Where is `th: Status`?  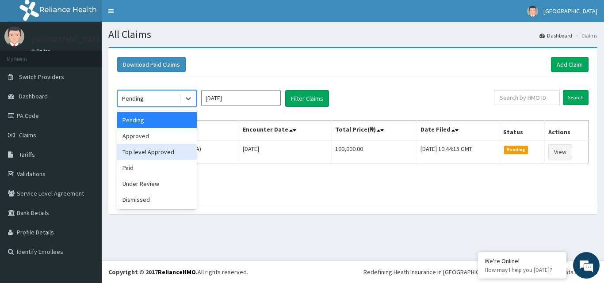 th: Status is located at coordinates (521, 131).